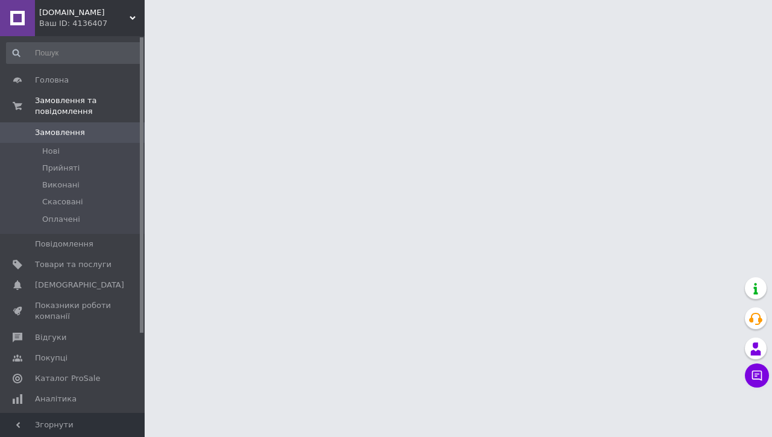  I want to click on span: Показники роботи компанії, so click(73, 311).